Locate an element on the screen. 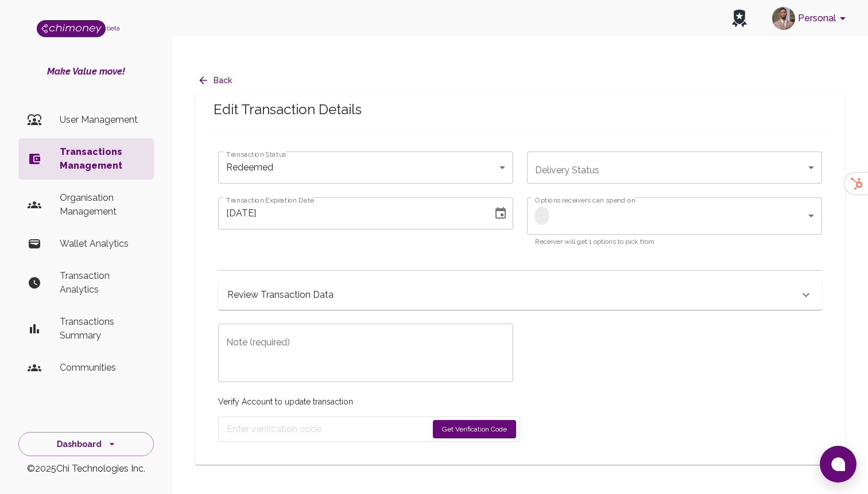  p: Transaction Analytics is located at coordinates (102, 283).